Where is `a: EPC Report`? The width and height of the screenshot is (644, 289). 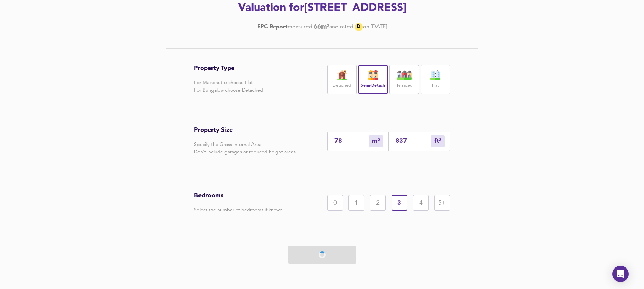
a: EPC Report is located at coordinates (272, 27).